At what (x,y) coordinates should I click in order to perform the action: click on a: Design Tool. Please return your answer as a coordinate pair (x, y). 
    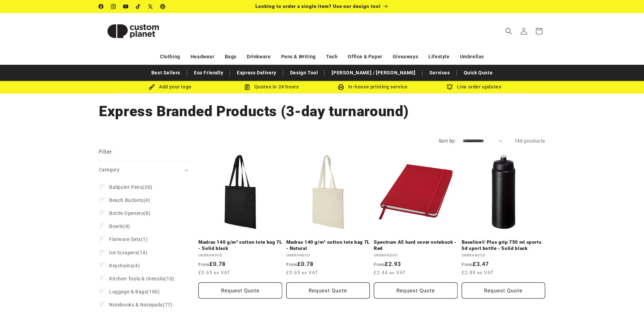
    Looking at the image, I should click on (304, 73).